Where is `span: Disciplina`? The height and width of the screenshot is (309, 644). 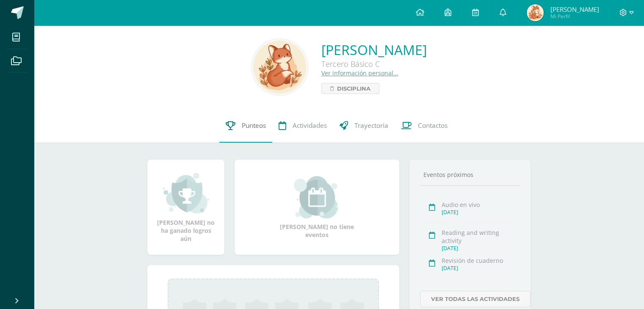
span: Disciplina is located at coordinates (354, 88).